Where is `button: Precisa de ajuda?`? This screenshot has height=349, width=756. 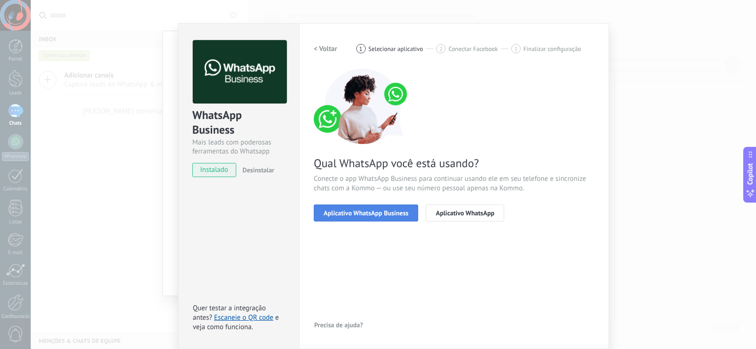
button: Precisa de ajuda? is located at coordinates (338, 325).